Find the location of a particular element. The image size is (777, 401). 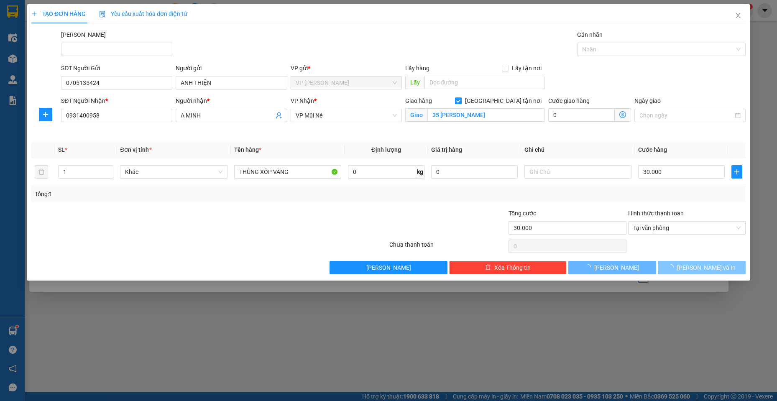

button: delete is located at coordinates (41, 172).